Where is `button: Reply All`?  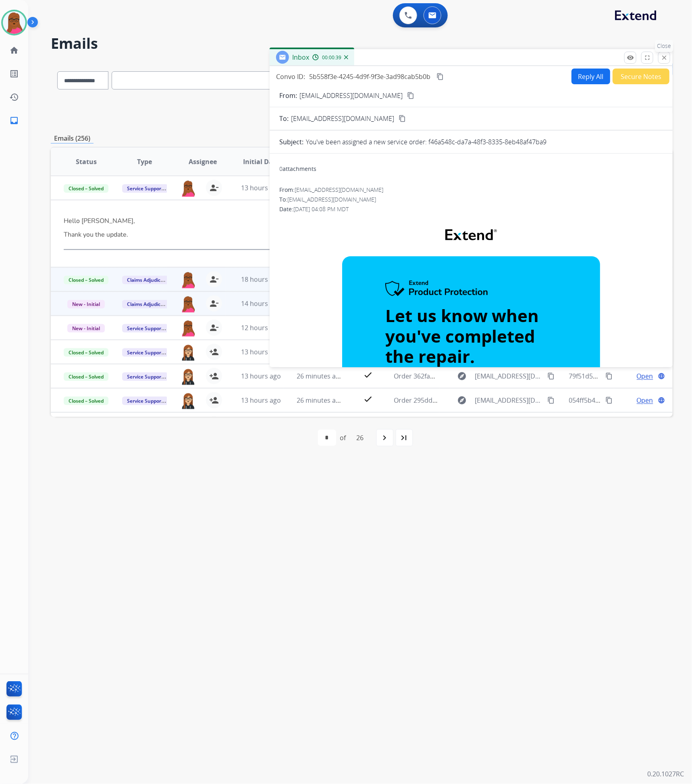 button: Reply All is located at coordinates (591, 76).